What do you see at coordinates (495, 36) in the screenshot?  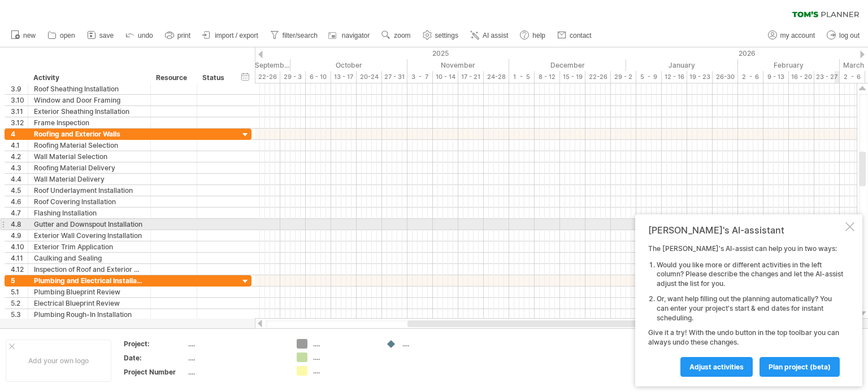 I see `span: AI assist` at bounding box center [495, 36].